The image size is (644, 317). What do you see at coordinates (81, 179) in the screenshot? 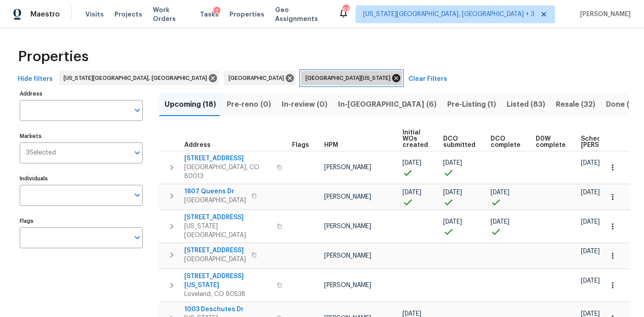
I see `label: Individuals` at bounding box center [81, 179].